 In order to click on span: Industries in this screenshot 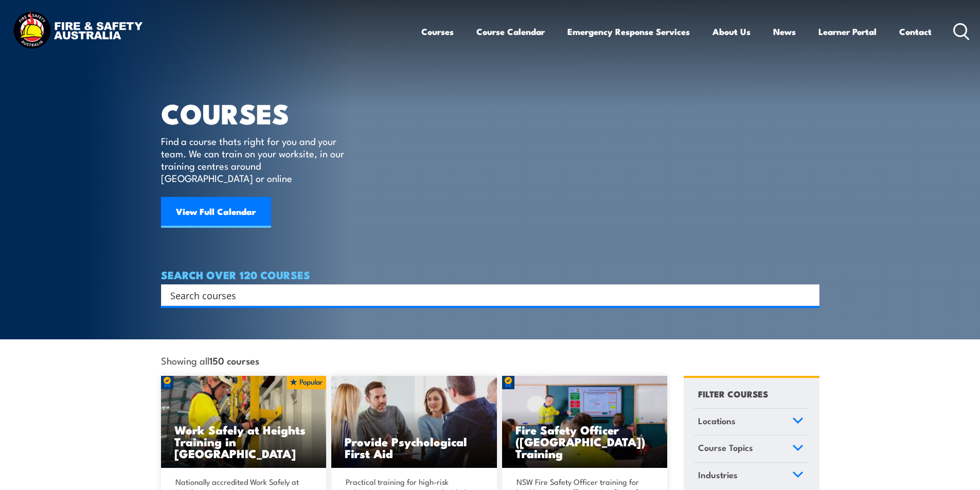, I will do `click(718, 475)`.